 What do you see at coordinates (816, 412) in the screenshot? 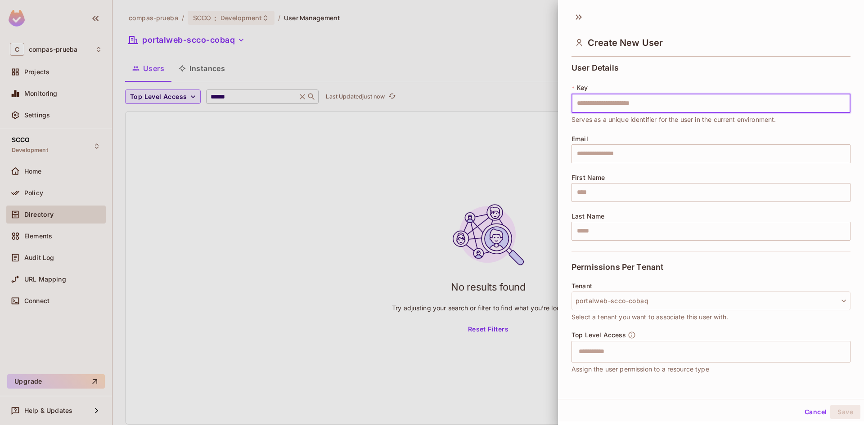
I see `button: Cancel` at bounding box center [816, 412].